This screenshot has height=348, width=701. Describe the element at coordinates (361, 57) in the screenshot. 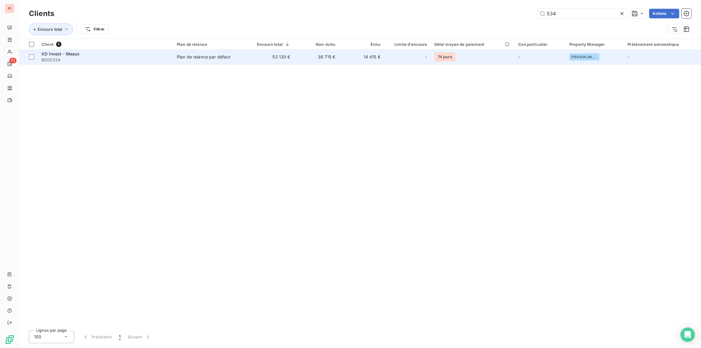

I see `td: 14 415 €` at that location.